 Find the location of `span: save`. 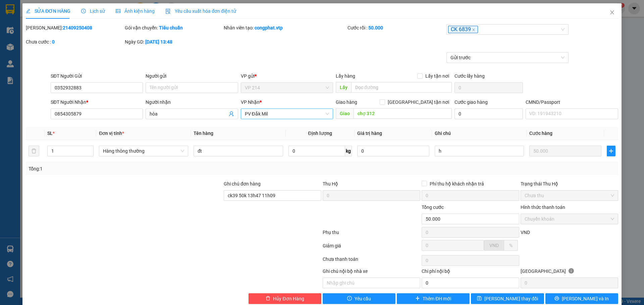

span: save is located at coordinates (479, 299).